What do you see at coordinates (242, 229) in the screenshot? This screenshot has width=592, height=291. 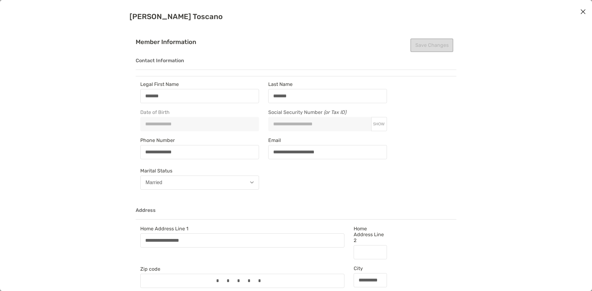 I see `span: Home Address Line 1` at bounding box center [242, 229].